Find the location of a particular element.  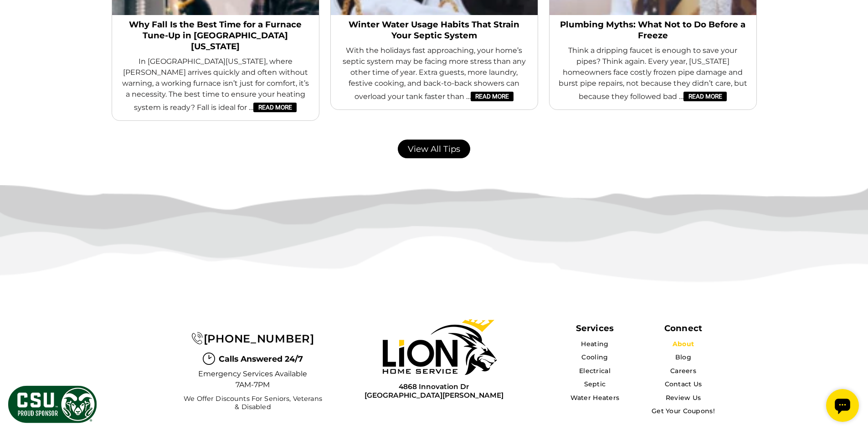

a: About is located at coordinates (683, 344).